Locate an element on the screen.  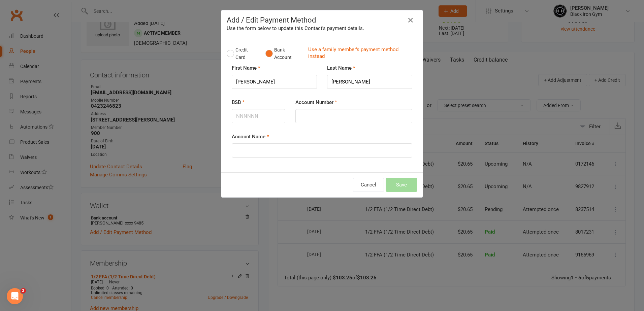
span: 2 is located at coordinates (24, 291).